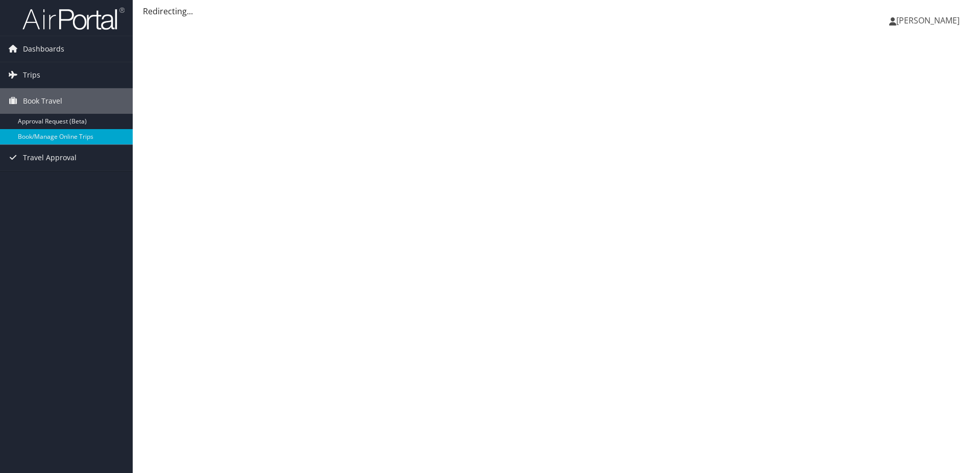 This screenshot has height=473, width=980. What do you see at coordinates (50, 158) in the screenshot?
I see `span: Travel Approval` at bounding box center [50, 158].